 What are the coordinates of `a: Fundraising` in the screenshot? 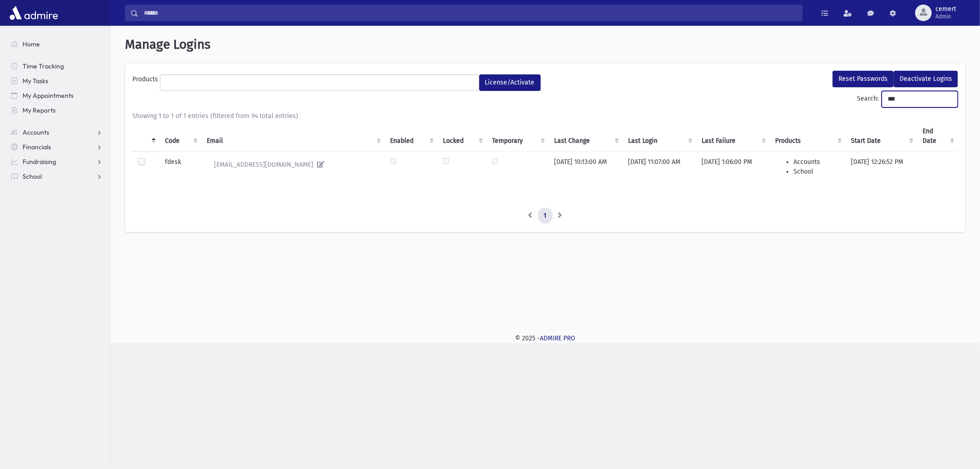 It's located at (56, 162).